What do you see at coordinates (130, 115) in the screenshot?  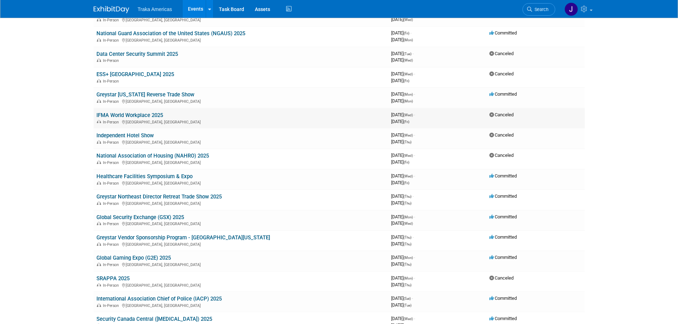 I see `a: IFMA World Workplace 2025` at bounding box center [130, 115].